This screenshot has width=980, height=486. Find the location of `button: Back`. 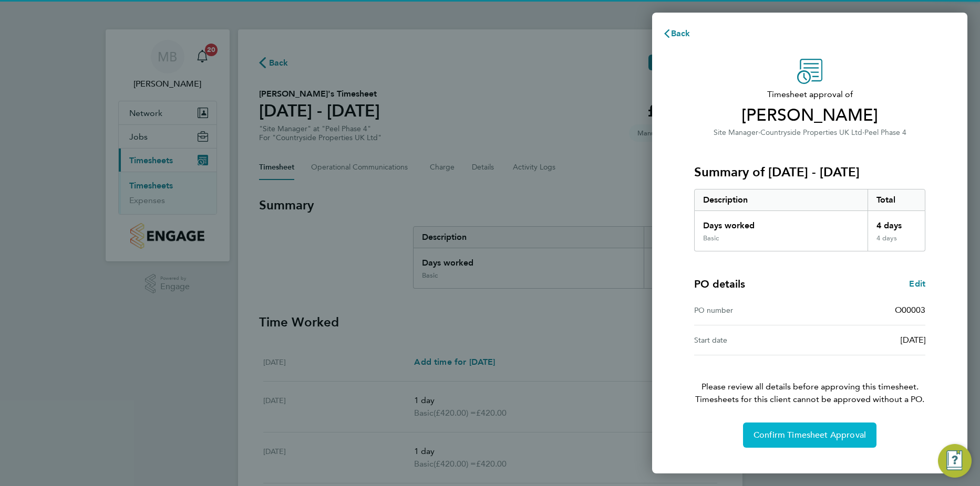

button: Back is located at coordinates (677, 34).